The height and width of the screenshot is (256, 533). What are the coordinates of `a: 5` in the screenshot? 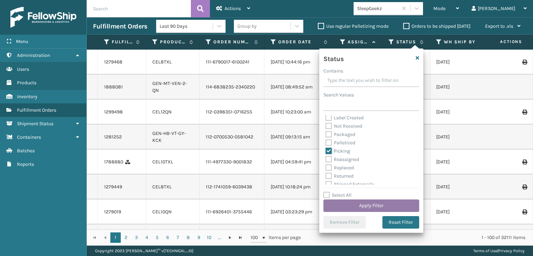 It's located at (157, 238).